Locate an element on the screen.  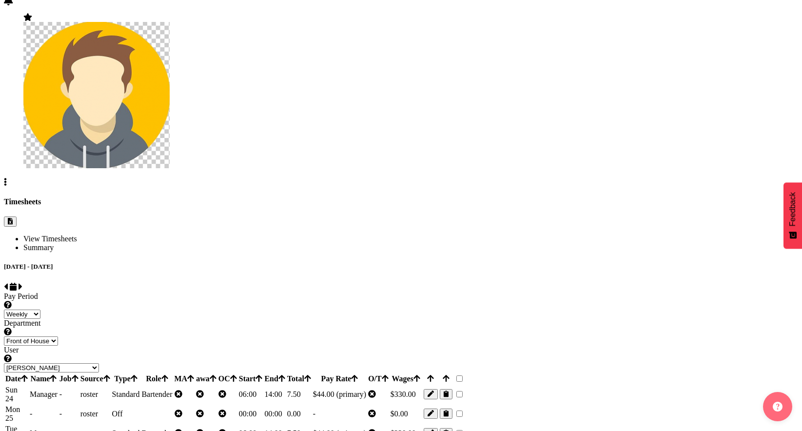
span: End is located at coordinates (274, 378).